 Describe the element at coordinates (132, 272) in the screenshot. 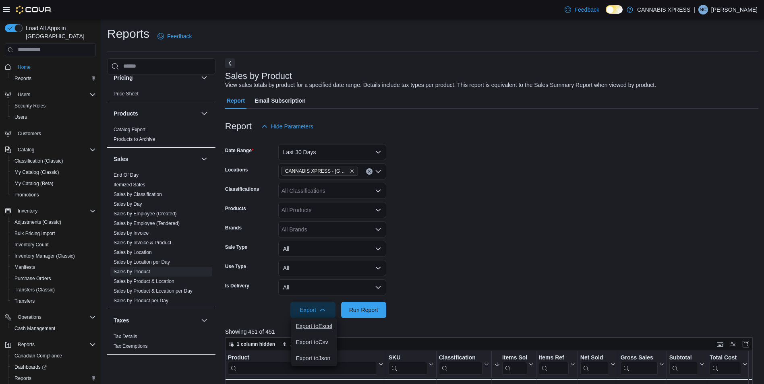

I see `a: Sales by Product` at that location.